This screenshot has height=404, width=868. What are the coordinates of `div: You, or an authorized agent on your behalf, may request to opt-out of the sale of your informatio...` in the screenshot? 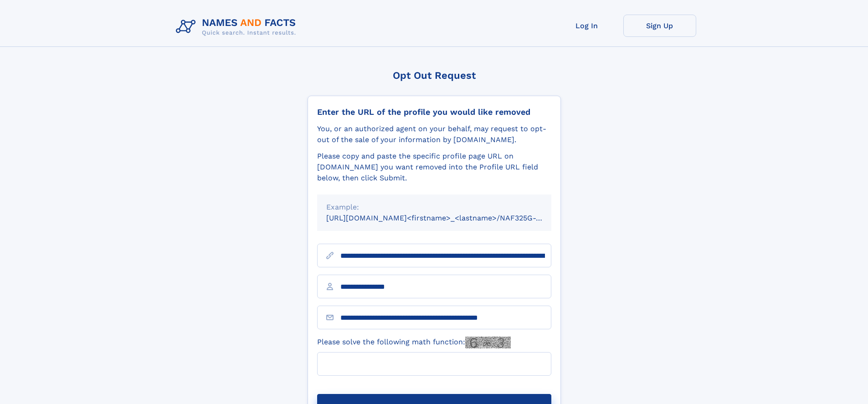 It's located at (434, 135).